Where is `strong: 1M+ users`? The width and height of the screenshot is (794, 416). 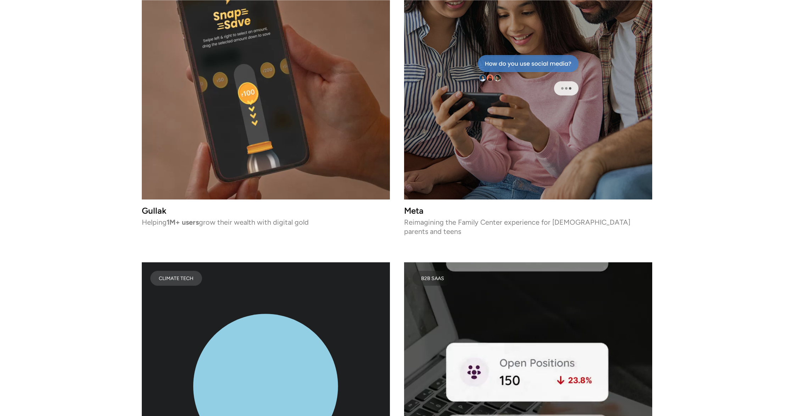 strong: 1M+ users is located at coordinates (183, 222).